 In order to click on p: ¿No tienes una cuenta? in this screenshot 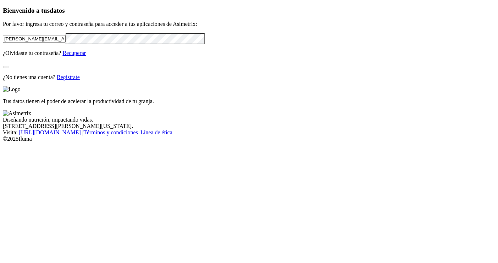, I will do `click(249, 77)`.